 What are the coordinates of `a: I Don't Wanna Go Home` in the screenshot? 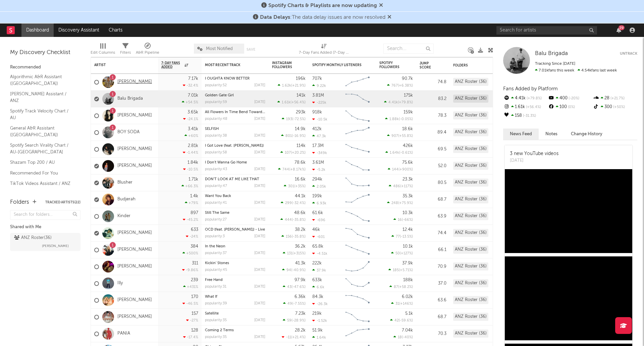 It's located at (226, 163).